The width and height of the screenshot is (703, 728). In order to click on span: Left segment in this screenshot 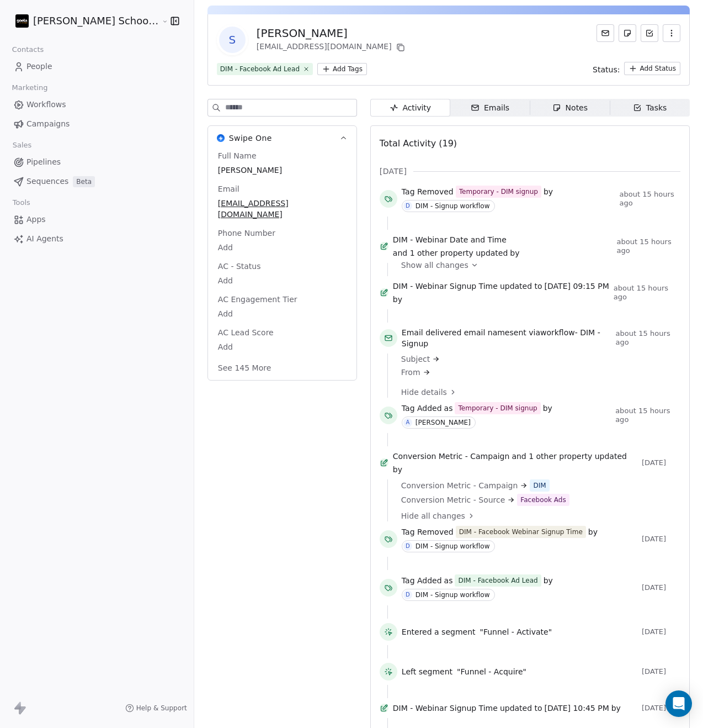, I will do `click(428, 672)`.